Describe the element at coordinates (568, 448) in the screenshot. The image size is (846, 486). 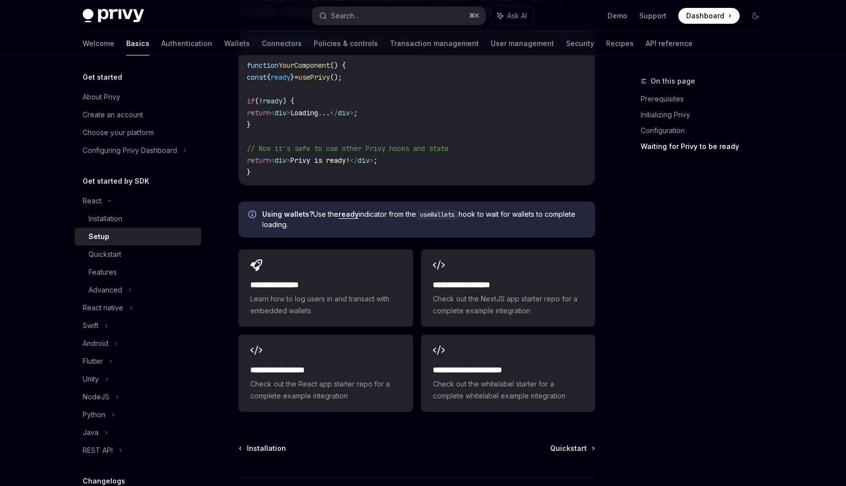
I see `span: Quickstart` at that location.